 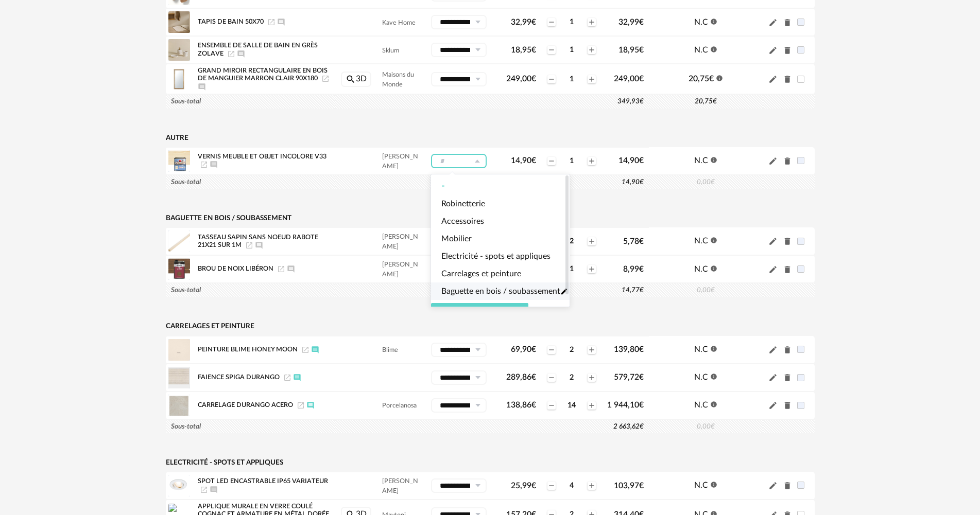 What do you see at coordinates (523, 350) in the screenshot?
I see `span: 69,90` at bounding box center [523, 350].